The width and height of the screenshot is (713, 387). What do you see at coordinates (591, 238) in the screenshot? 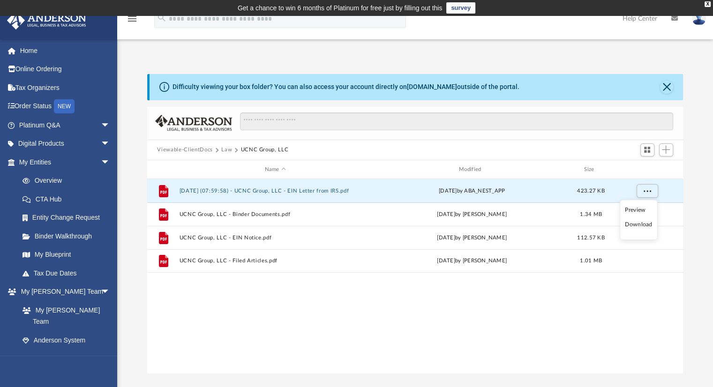
I see `span: 112.57 KB` at bounding box center [591, 238].